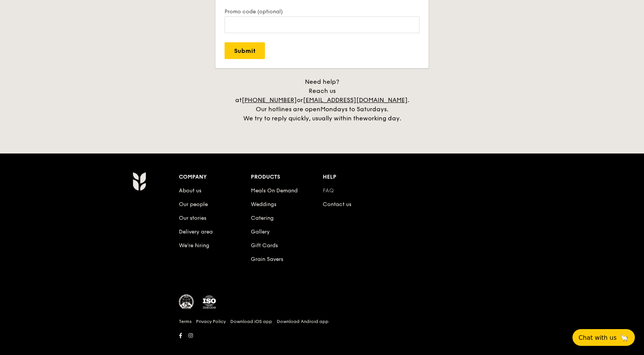 This screenshot has height=355, width=644. What do you see at coordinates (264, 204) in the screenshot?
I see `a: Weddings` at bounding box center [264, 204].